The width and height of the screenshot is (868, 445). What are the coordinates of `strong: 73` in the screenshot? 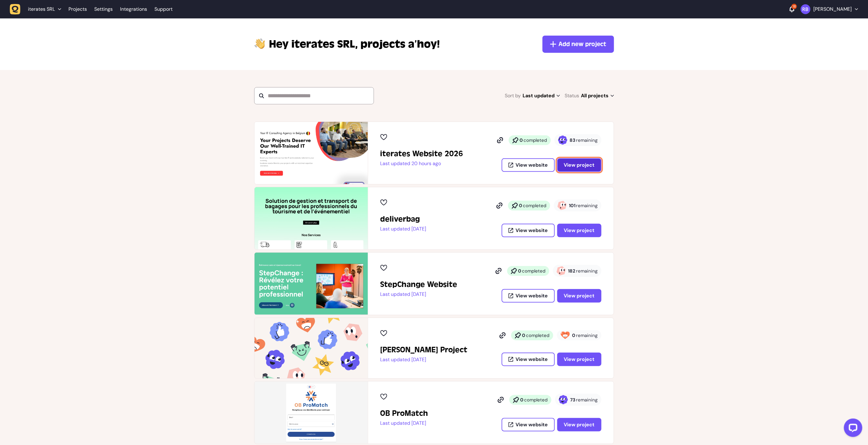 It's located at (573, 400).